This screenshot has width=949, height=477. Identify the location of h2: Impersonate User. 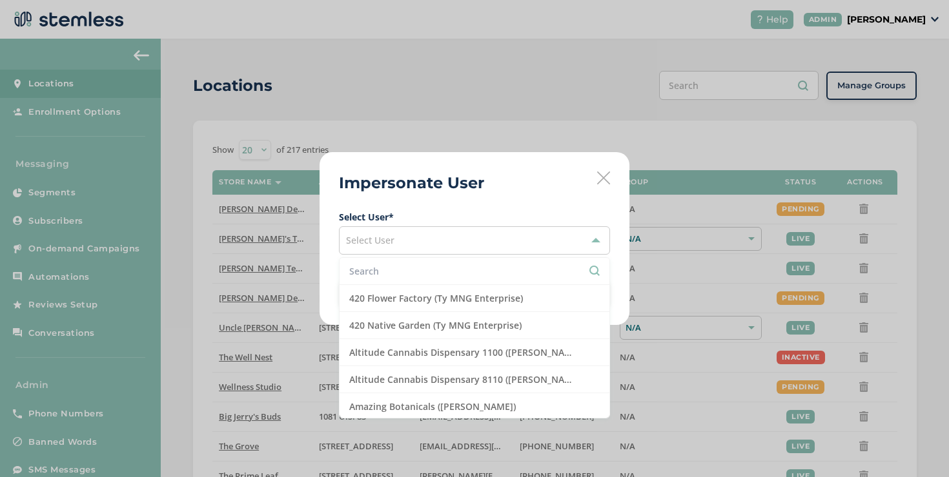
(411, 183).